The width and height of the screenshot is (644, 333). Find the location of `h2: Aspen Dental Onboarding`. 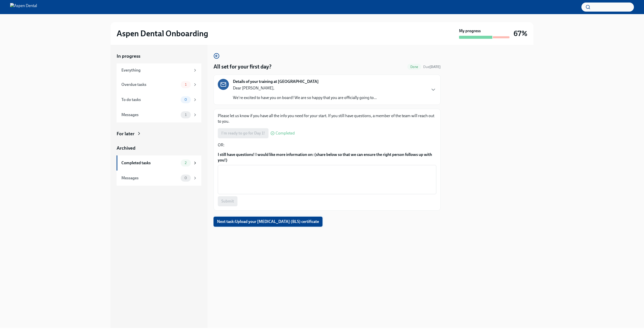

h2: Aspen Dental Onboarding is located at coordinates (162, 33).